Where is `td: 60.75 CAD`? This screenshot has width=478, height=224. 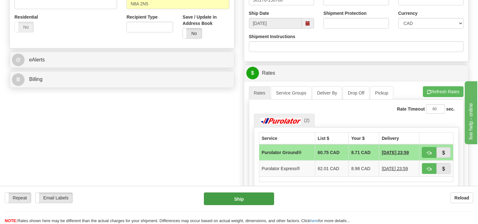 td: 60.75 CAD is located at coordinates (331, 152).